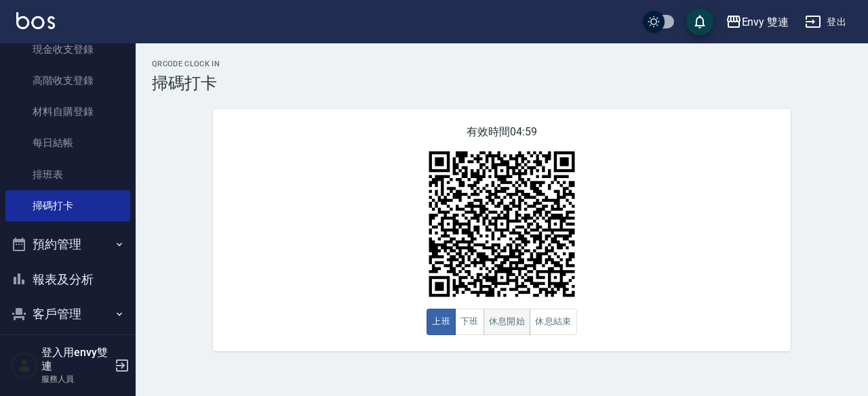  What do you see at coordinates (502, 63) in the screenshot?
I see `h2: QRcode Clock In` at bounding box center [502, 63].